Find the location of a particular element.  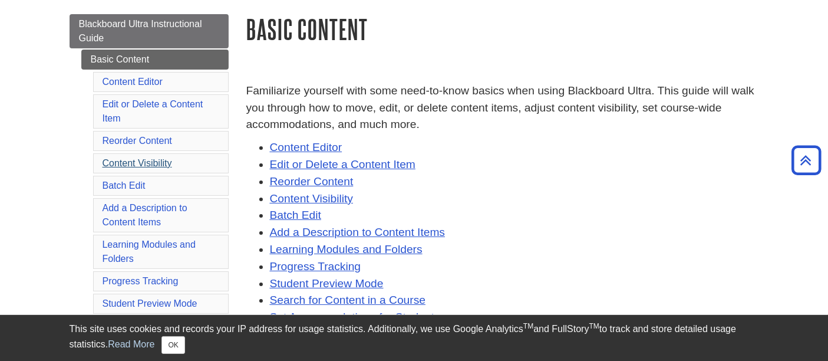

button: Close is located at coordinates (173, 345).